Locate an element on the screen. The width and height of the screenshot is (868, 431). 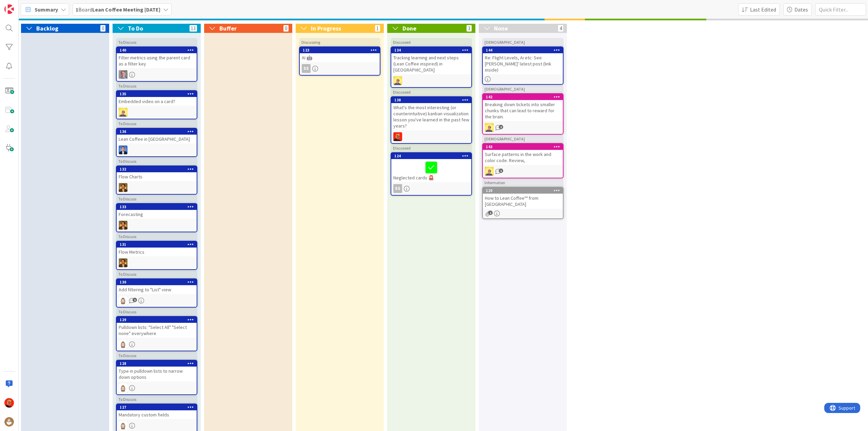
div: 127 is located at coordinates (158, 407).